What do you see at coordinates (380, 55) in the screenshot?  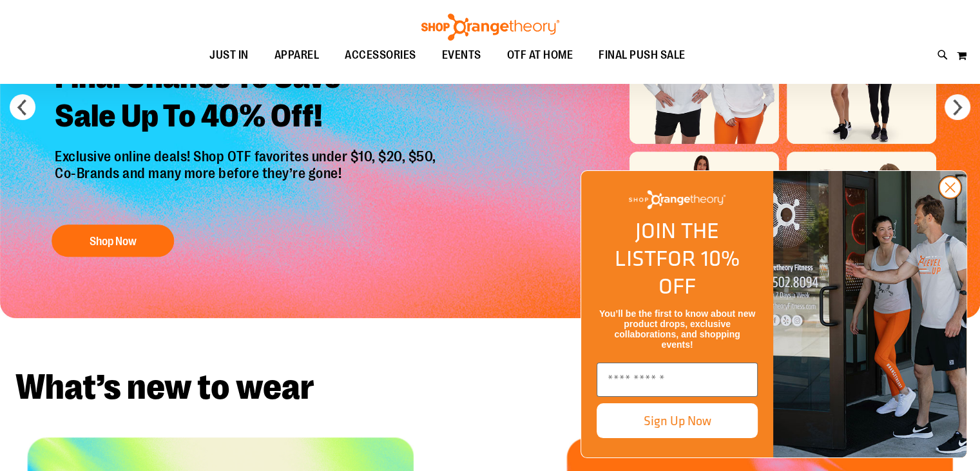 I see `a: ACCESSORIES` at bounding box center [380, 55].